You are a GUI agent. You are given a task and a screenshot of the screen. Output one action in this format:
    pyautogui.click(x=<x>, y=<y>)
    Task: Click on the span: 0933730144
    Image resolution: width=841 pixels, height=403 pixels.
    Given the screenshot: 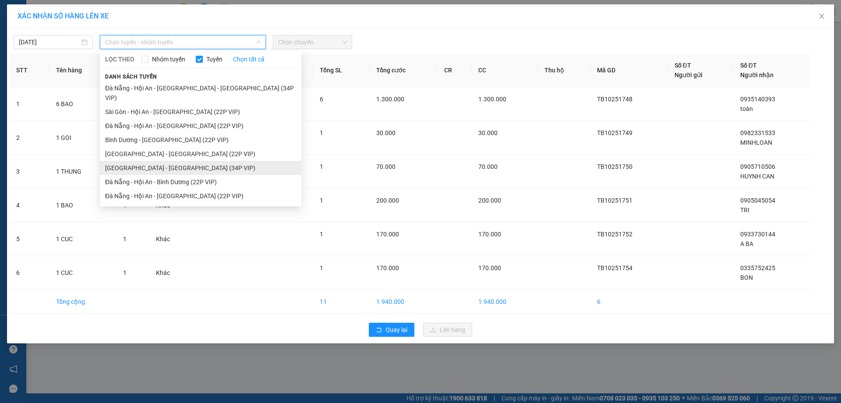 What is the action you would take?
    pyautogui.click(x=758, y=234)
    